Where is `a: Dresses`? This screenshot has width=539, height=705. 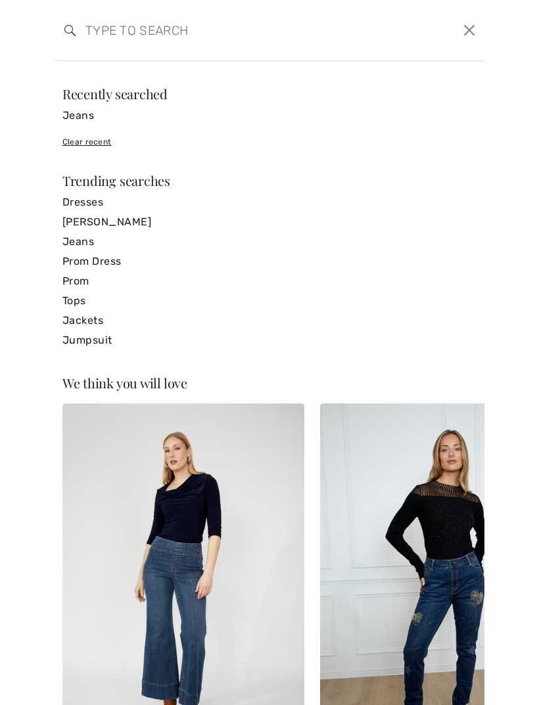
a: Dresses is located at coordinates (269, 202).